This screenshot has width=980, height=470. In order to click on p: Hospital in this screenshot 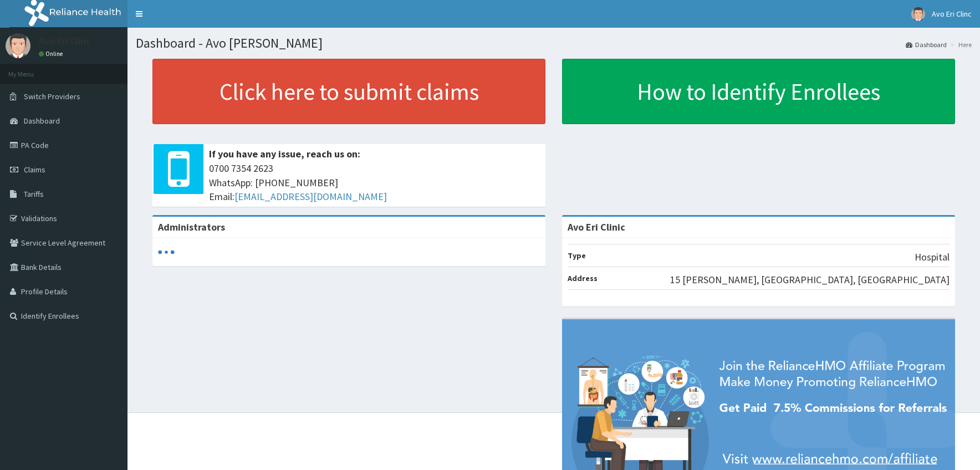, I will do `click(932, 257)`.